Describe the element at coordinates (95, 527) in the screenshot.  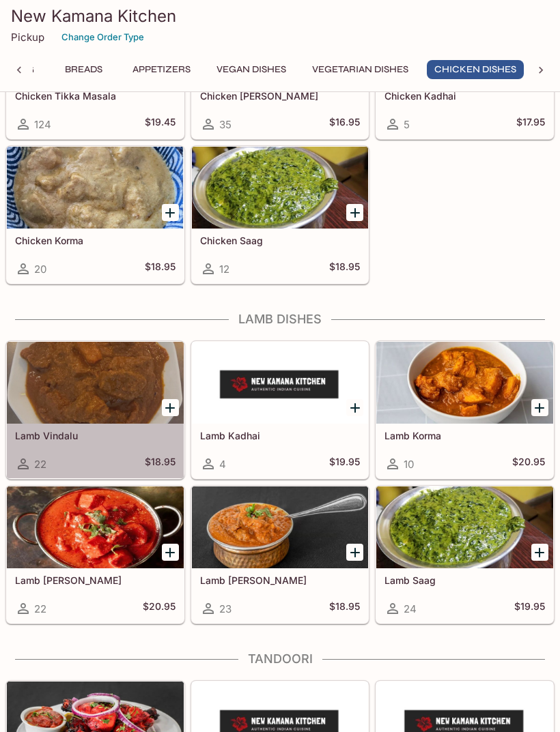
I see `div: Lamb Tikka Masala` at that location.